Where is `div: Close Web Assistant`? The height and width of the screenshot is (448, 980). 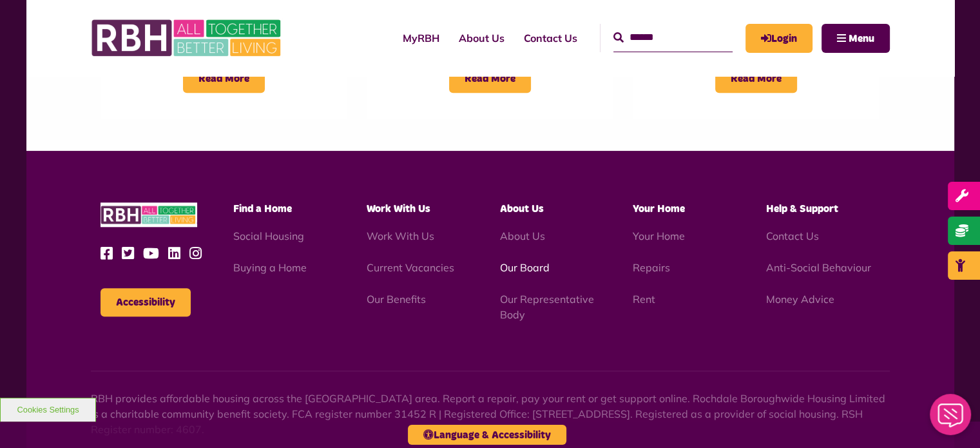 div: Close Web Assistant is located at coordinates (28, 25).